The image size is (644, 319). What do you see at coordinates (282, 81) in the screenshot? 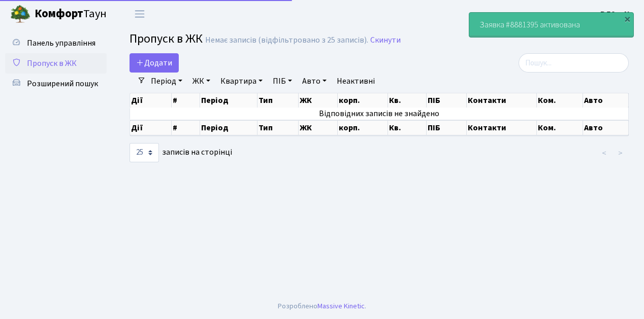
I see `a: ПІБ` at bounding box center [282, 81].